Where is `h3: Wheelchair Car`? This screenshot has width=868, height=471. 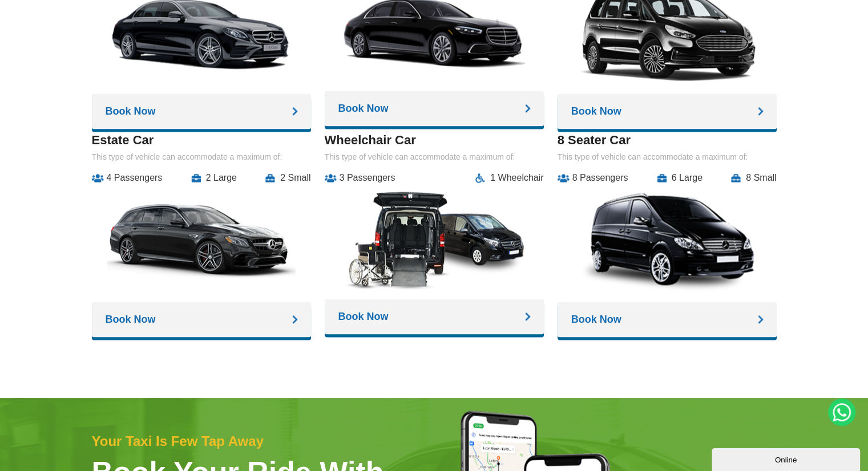
h3: Wheelchair Car is located at coordinates (434, 140).